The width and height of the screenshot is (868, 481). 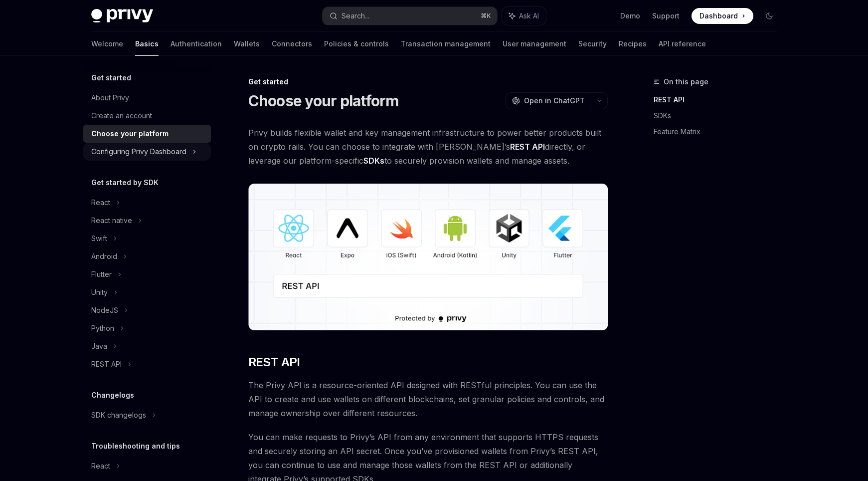 What do you see at coordinates (111, 78) in the screenshot?
I see `h5: Get started` at bounding box center [111, 78].